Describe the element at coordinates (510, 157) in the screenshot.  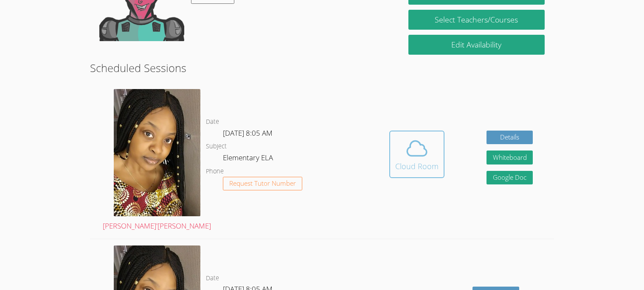
I see `button: Whiteboard` at that location.